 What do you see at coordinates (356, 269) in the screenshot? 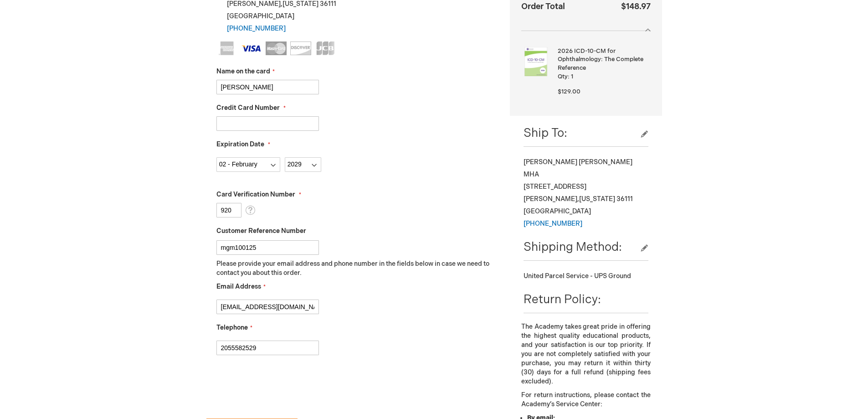
I see `p: Please provide your email address and phone number in the fields below in case we need to contact...` at bounding box center [356, 269].